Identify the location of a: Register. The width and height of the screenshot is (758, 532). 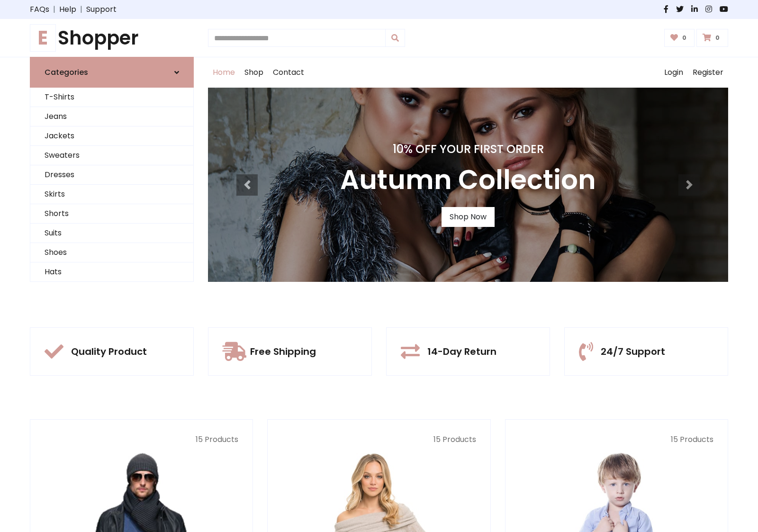
(707, 73).